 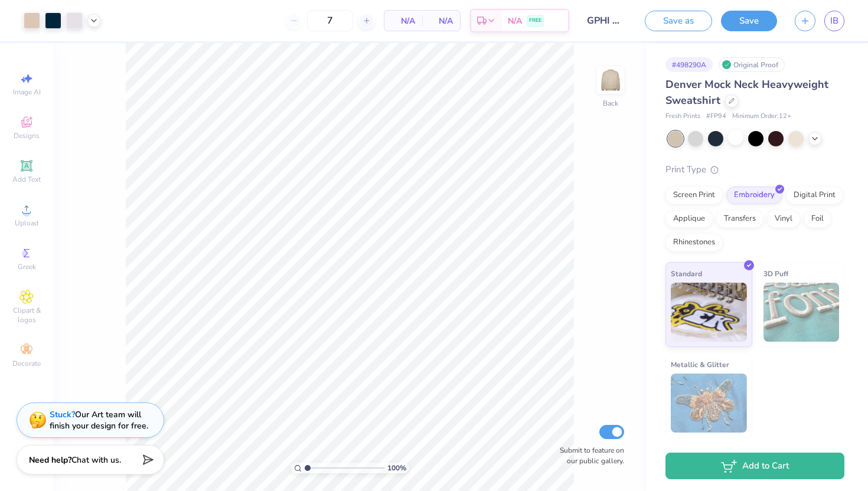 What do you see at coordinates (27, 267) in the screenshot?
I see `span: Greek` at bounding box center [27, 267].